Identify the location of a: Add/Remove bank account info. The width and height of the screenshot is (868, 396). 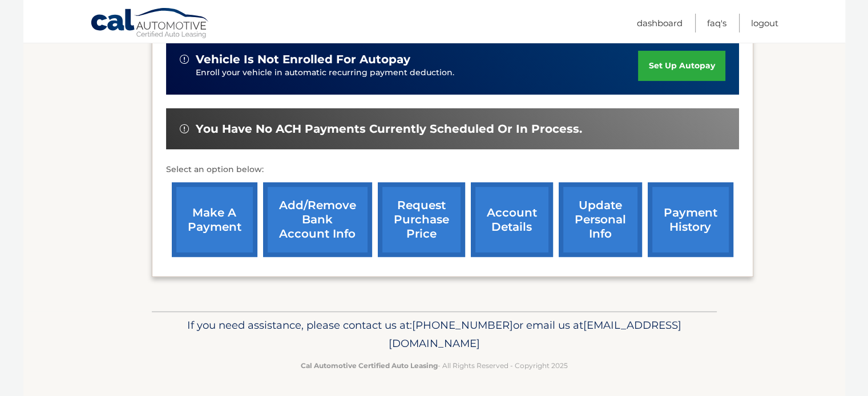
(317, 220).